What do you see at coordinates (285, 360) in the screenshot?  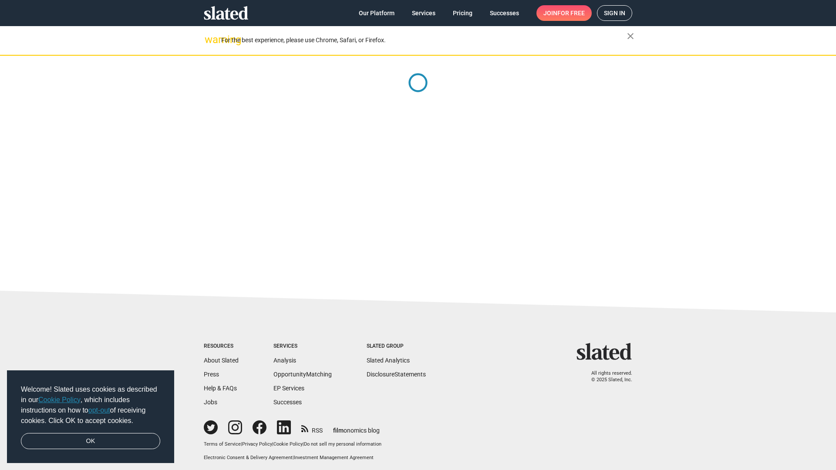 I see `a: Analysis` at bounding box center [285, 360].